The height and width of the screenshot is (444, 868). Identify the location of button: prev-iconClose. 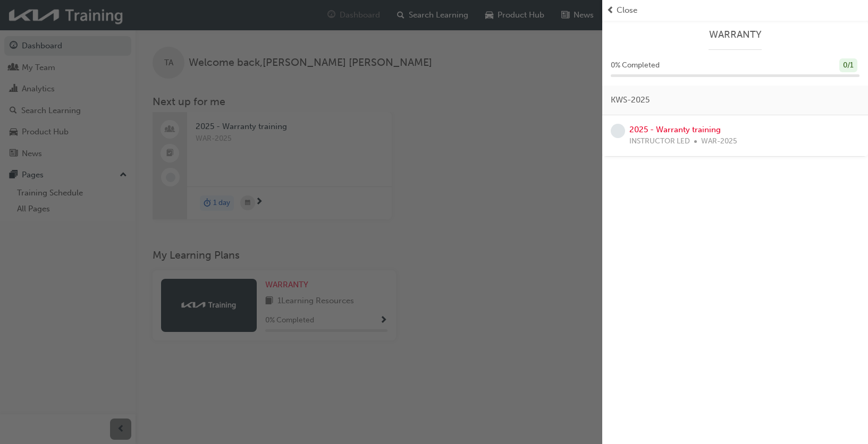
(735, 10).